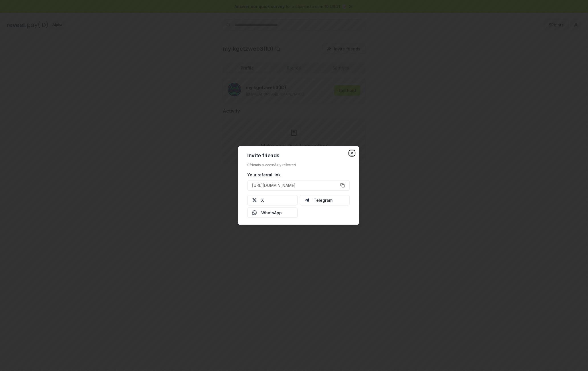 This screenshot has width=588, height=371. What do you see at coordinates (255, 212) in the screenshot?
I see `img: Whatsapp` at bounding box center [255, 212].